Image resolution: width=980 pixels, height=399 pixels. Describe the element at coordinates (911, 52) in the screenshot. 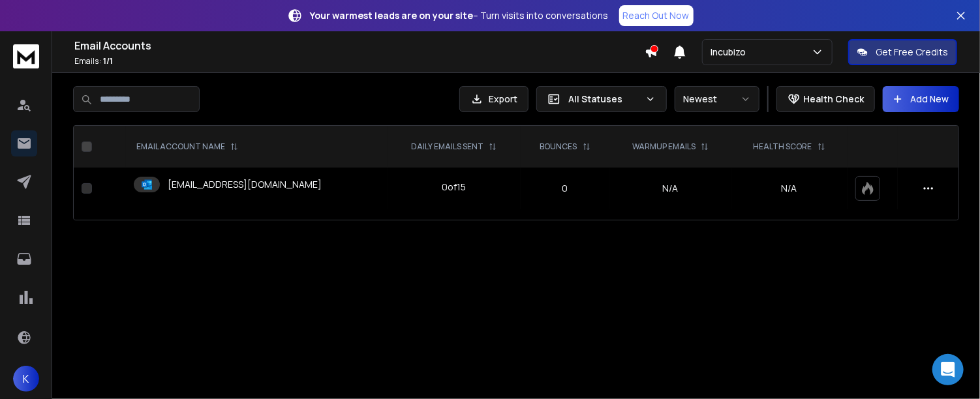

I see `p: Get Free Credits` at that location.